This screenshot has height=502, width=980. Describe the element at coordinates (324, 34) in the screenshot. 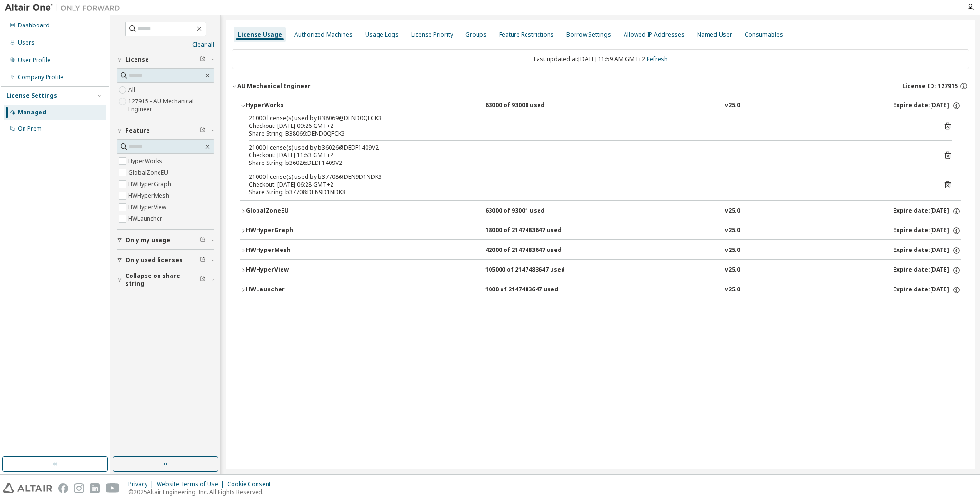

I see `div: Authorized Machines` at that location.